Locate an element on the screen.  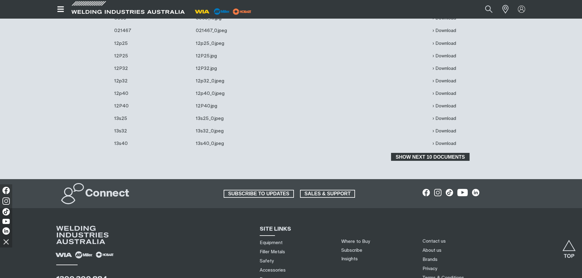
td: 12P25.jpg is located at coordinates (270, 56).